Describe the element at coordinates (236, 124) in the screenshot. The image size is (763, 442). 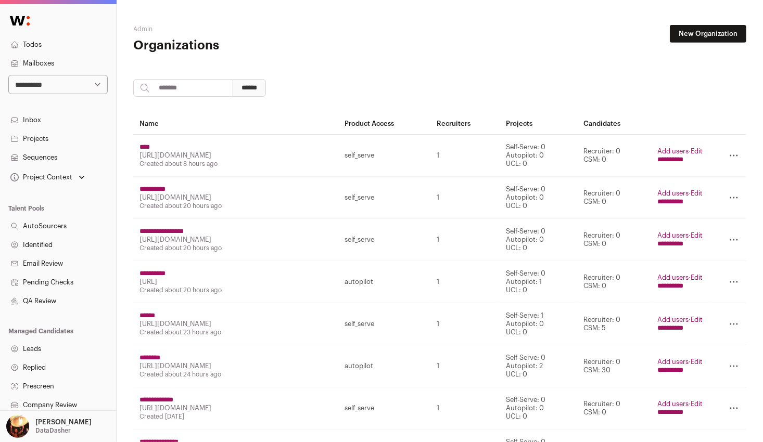
I see `th: Name` at that location.